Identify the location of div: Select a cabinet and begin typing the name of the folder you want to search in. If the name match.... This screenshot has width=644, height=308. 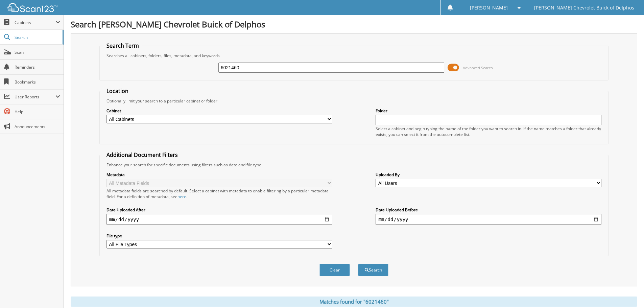
(488, 132).